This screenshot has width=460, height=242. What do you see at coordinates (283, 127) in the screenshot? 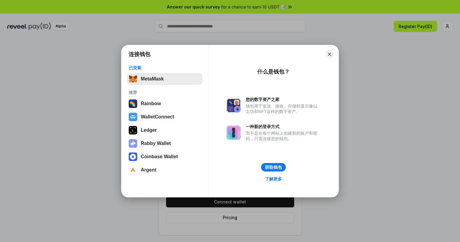
I see `div: 一种新的登录方式` at bounding box center [283, 127].